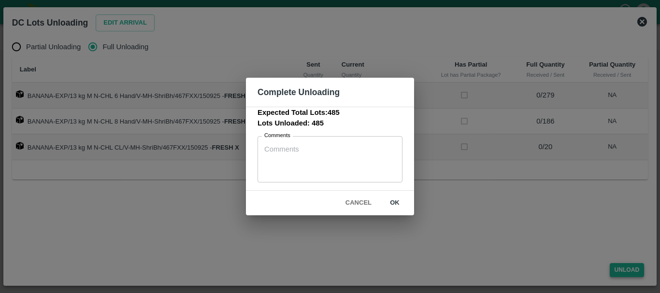 This screenshot has height=293, width=660. What do you see at coordinates (277, 136) in the screenshot?
I see `label: Comments` at bounding box center [277, 136].